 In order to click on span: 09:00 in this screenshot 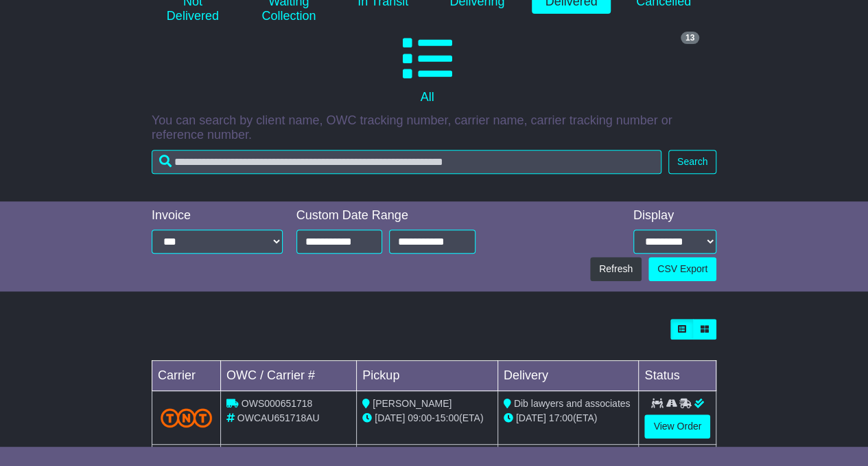, I will do `click(419, 418)`.